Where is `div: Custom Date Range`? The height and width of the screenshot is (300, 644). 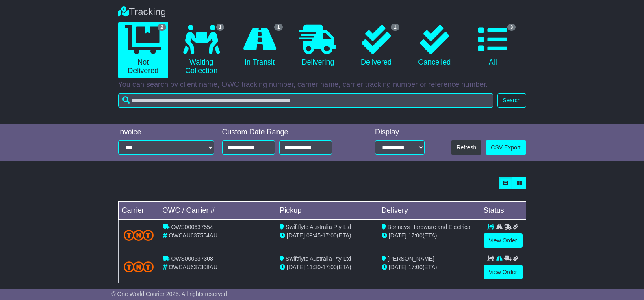
div: Custom Date Range is located at coordinates (288, 133).